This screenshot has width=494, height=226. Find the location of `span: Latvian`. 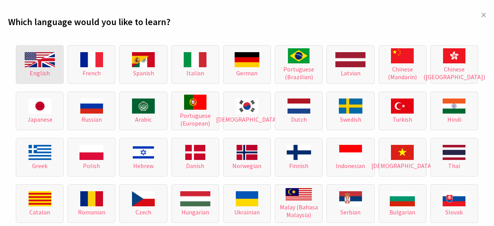

span: Latvian is located at coordinates (350, 73).